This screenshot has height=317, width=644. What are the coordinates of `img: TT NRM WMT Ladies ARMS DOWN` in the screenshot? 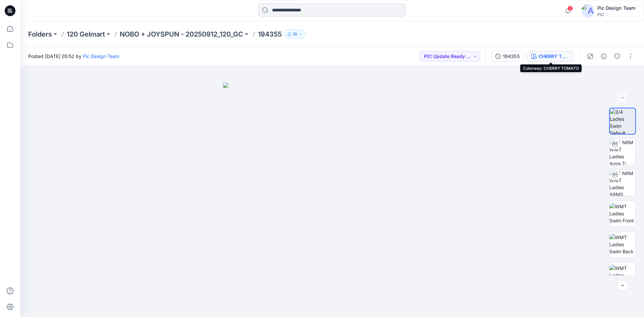 It's located at (622, 183).